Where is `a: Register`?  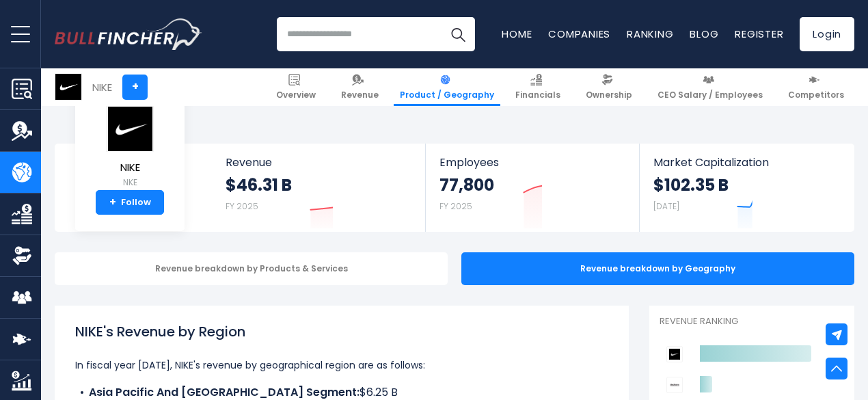
a: Register is located at coordinates (758, 33).